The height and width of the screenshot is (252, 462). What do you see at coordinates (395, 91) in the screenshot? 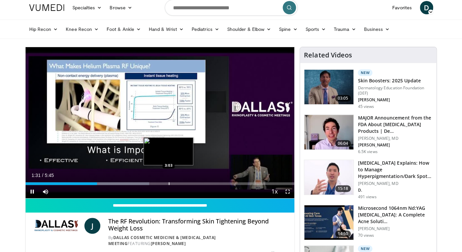
I see `p: Dermatology Education Foundation (DEF)` at bounding box center [395, 91].